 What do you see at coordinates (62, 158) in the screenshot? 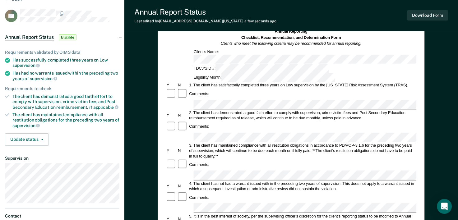
I see `dt: Supervision` at bounding box center [62, 158].